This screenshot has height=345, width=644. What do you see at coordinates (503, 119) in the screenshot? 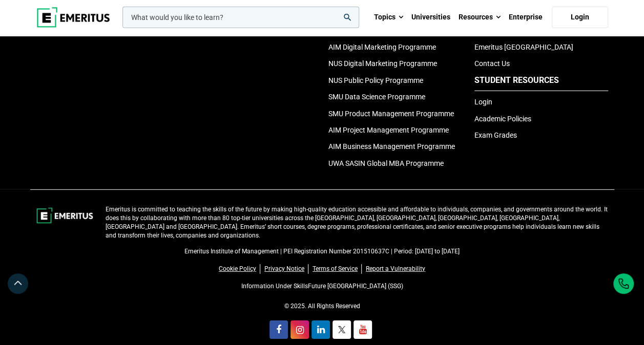
I see `a: Academic Policies` at bounding box center [503, 119].